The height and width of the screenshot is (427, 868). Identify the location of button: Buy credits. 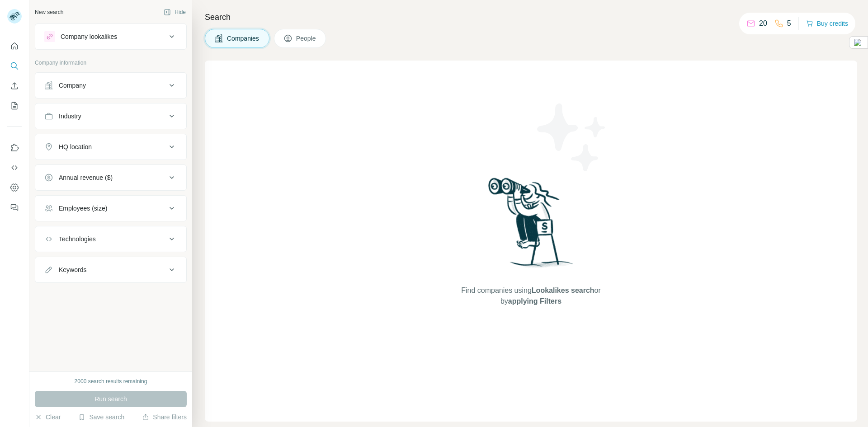
(827, 23).